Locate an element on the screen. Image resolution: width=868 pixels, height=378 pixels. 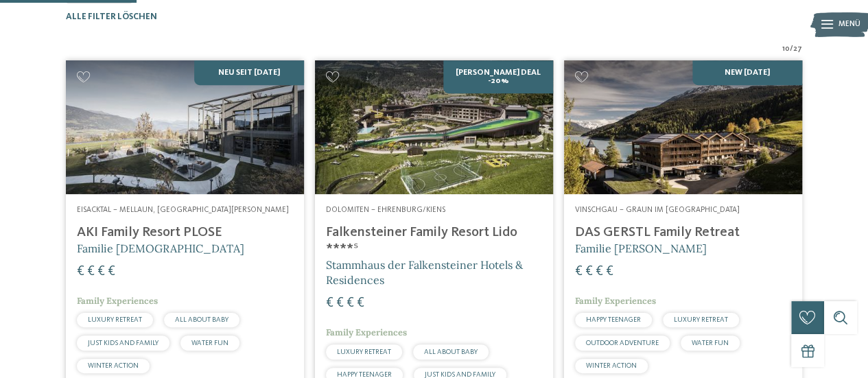
span: Alle Filter löschen is located at coordinates (111, 16).